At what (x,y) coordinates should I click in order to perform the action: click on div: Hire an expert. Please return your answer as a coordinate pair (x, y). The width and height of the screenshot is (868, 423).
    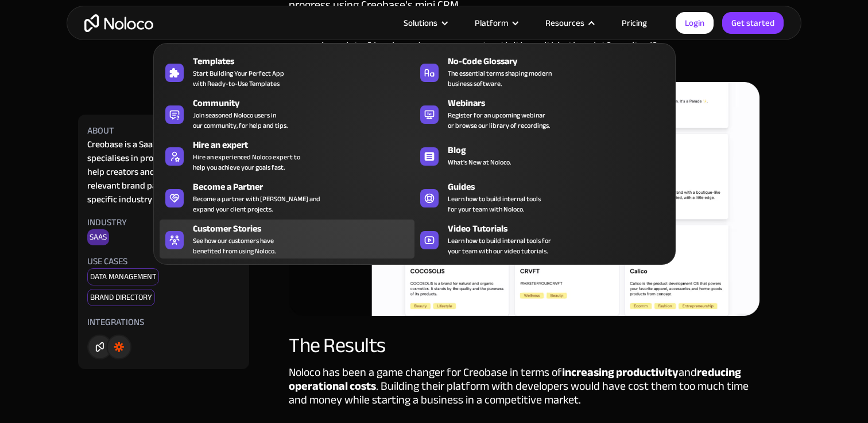
    Looking at the image, I should click on (306, 145).